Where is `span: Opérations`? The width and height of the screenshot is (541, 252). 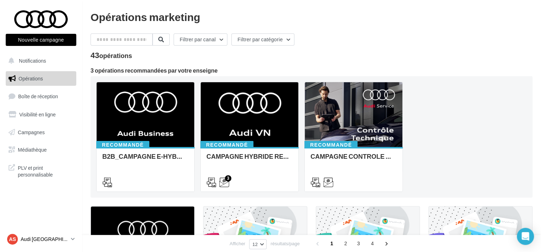
span: Opérations is located at coordinates (31, 78).